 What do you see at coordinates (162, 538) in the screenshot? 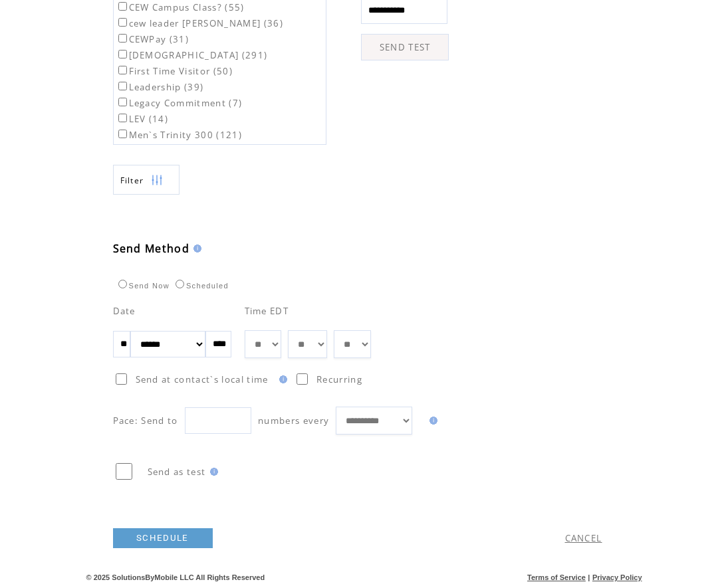
I see `a: SCHEDULE` at bounding box center [162, 538].